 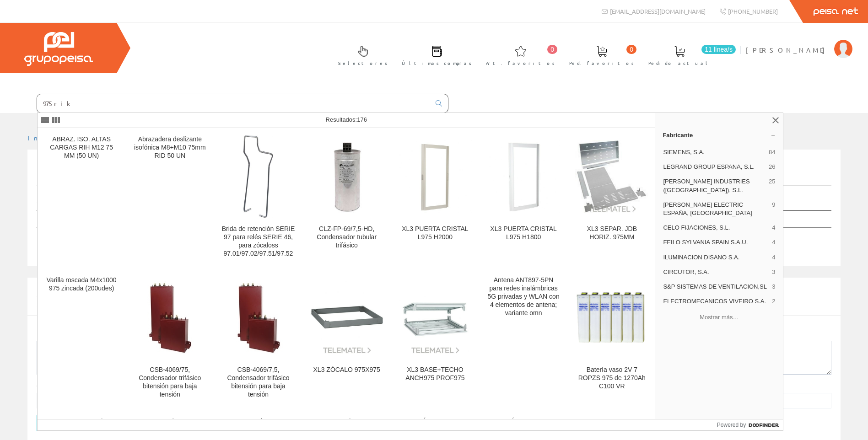 I want to click on img: XL3 PUERTA CRISTAL L975 H1800, so click(x=524, y=176).